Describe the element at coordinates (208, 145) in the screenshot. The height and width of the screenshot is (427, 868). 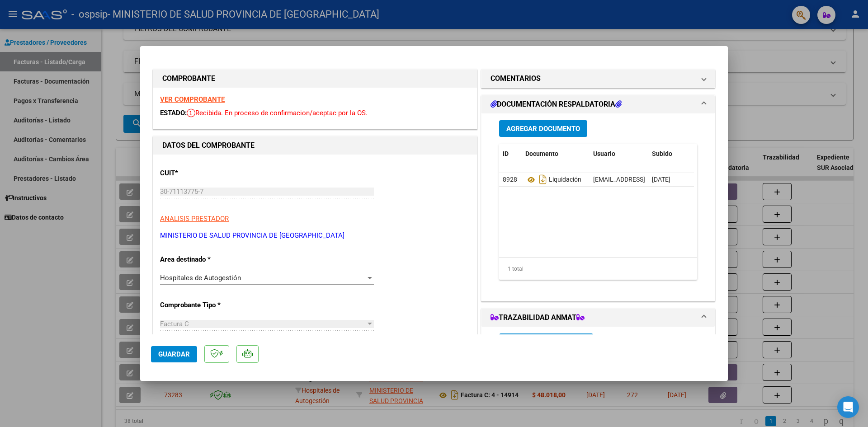
I see `strong: DATOS DEL COMPROBANTE` at that location.